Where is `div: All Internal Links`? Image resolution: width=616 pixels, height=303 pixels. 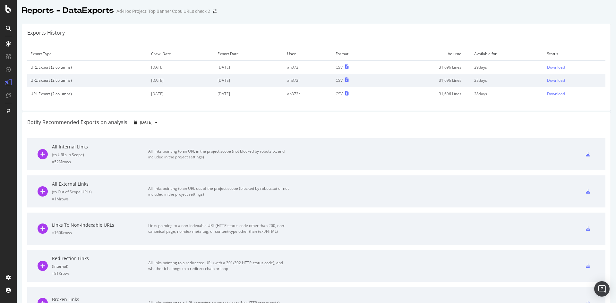
div: All Internal Links is located at coordinates (100, 147).